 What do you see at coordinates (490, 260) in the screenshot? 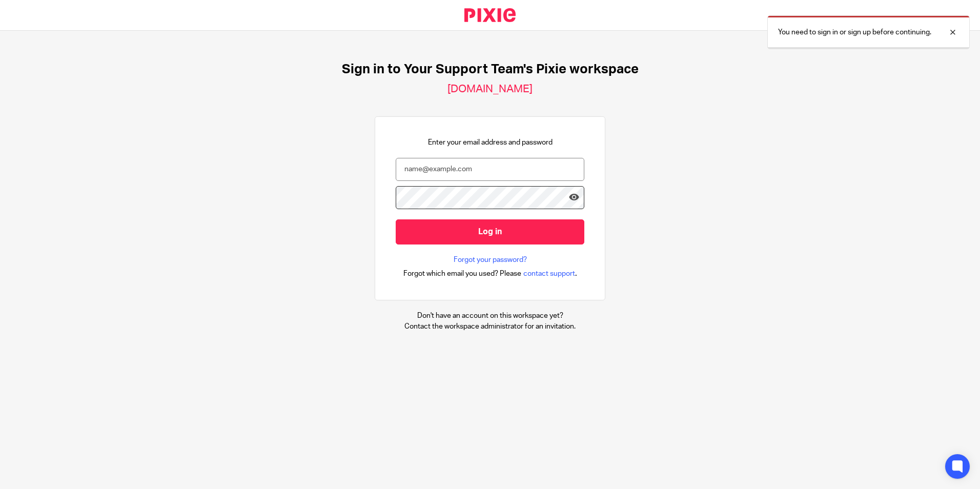
I see `a: Forgot your password?` at bounding box center [490, 260].